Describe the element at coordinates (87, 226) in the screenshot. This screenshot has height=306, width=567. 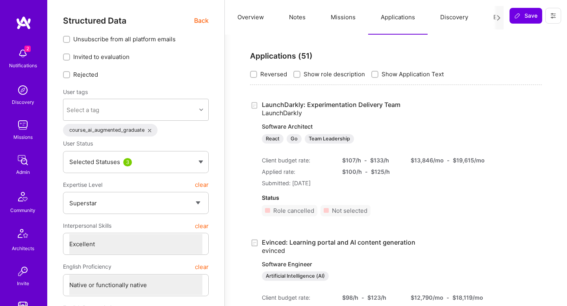
I see `span: Interpersonal Skills` at that location.